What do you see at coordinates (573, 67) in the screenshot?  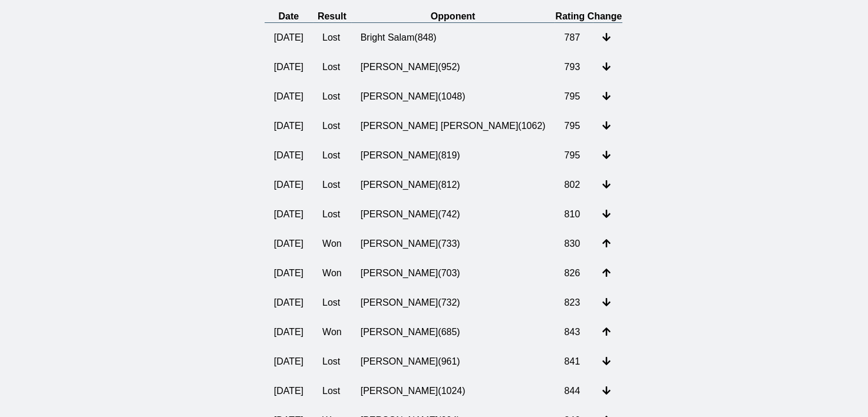 I see `td: 793` at bounding box center [573, 67].